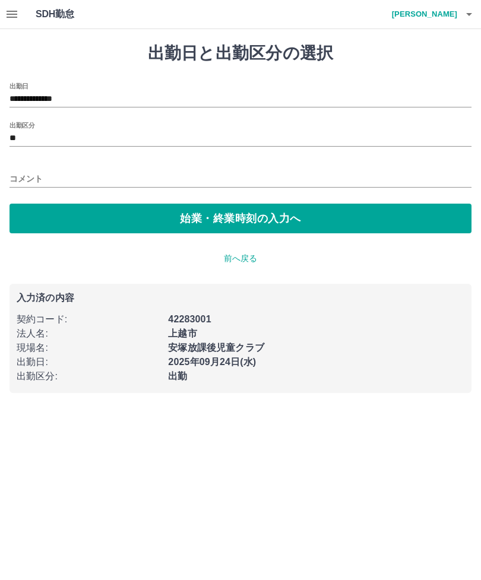  What do you see at coordinates (240, 258) in the screenshot?
I see `p: 前へ戻る` at bounding box center [240, 258].